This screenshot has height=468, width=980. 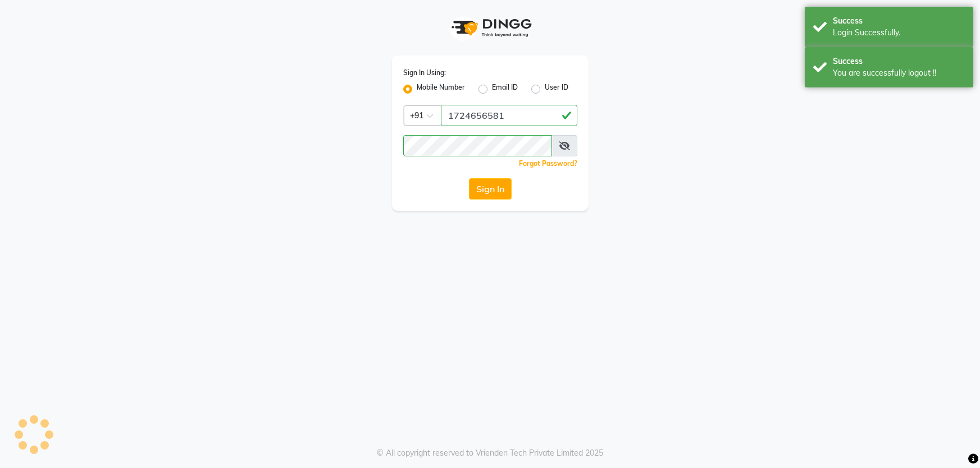 I want to click on div: Login Successfully., so click(x=898, y=32).